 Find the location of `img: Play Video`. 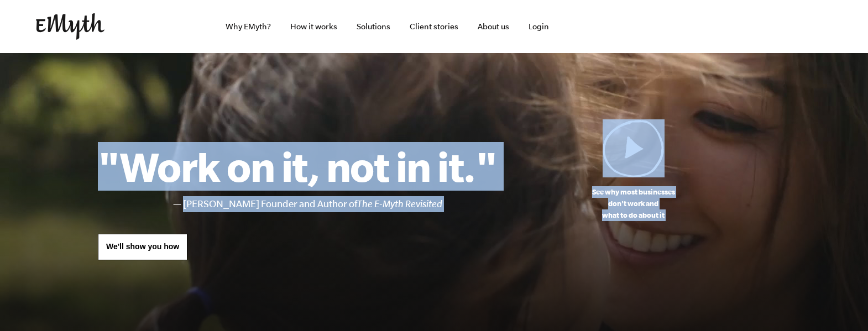

img: Play Video is located at coordinates (634, 148).